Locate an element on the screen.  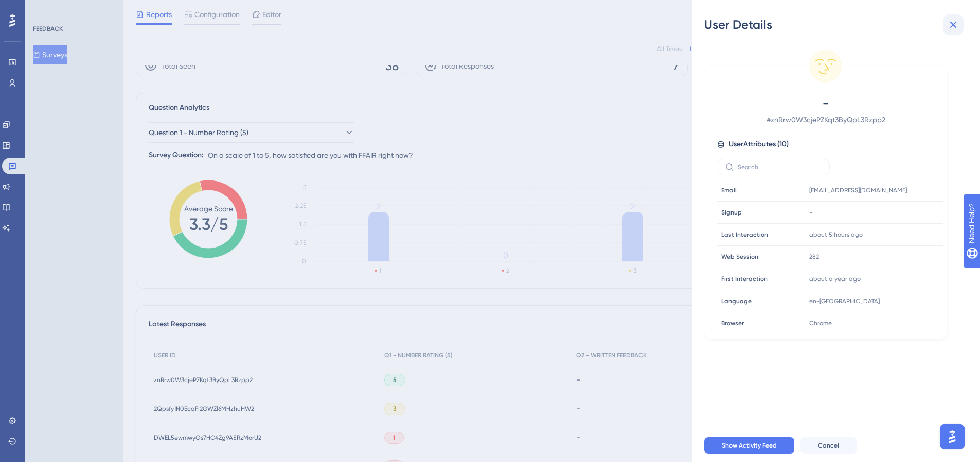
span: Language is located at coordinates (736, 300).